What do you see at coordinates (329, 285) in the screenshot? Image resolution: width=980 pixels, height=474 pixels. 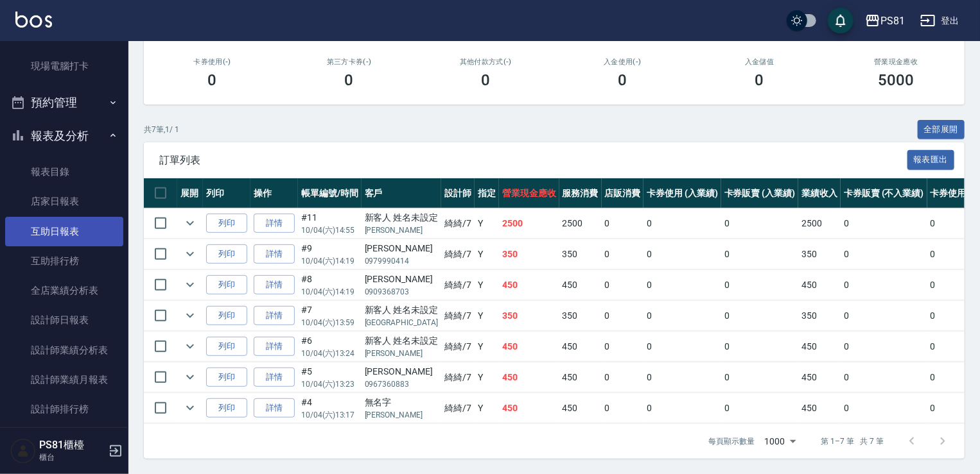 I see `td: #8` at bounding box center [329, 285].